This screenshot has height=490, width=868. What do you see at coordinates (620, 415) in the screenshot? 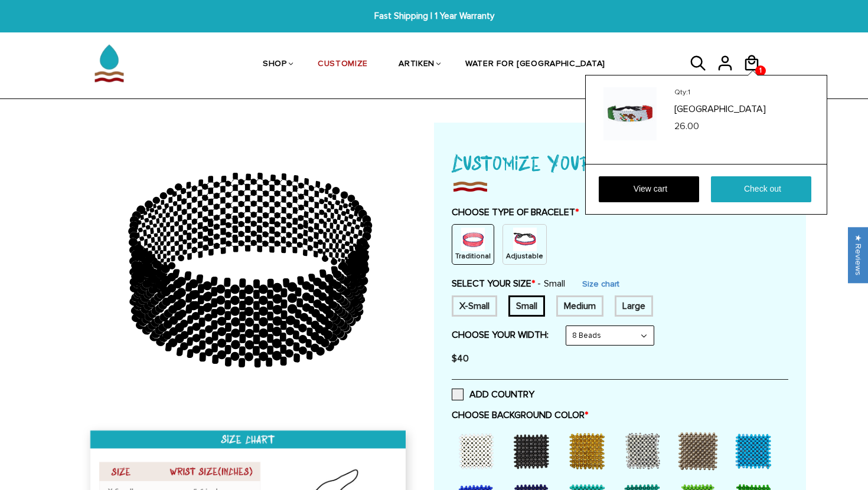
I see `label: CHOOSE BACKGROUND COLOR` at bounding box center [620, 415].